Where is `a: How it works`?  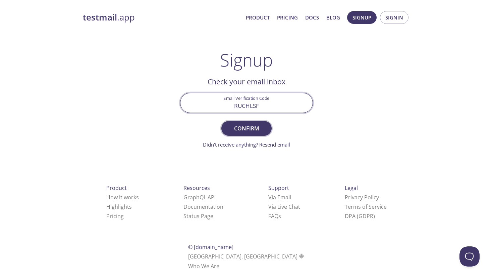 a: How it works is located at coordinates (123, 197).